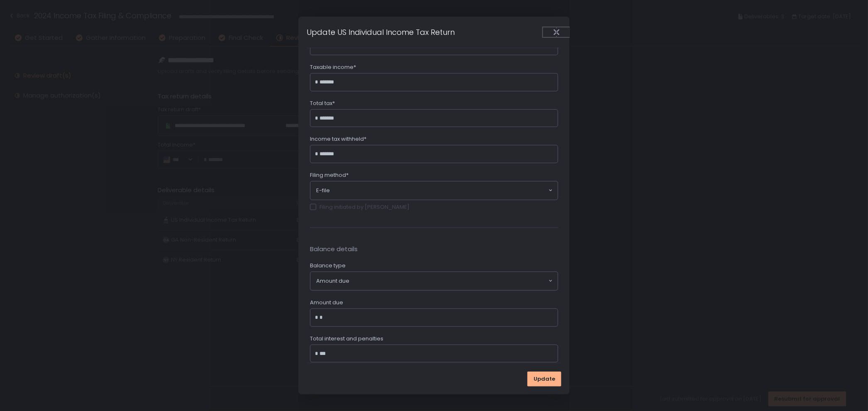 Image resolution: width=868 pixels, height=411 pixels. What do you see at coordinates (323, 103) in the screenshot?
I see `span: Total tax*` at bounding box center [323, 103].